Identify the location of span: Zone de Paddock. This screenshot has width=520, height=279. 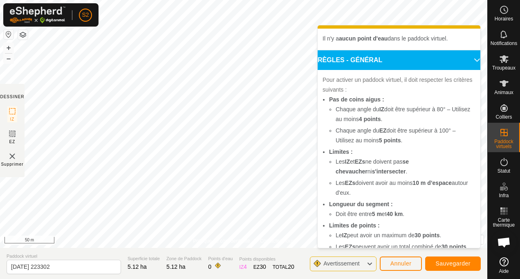
(184, 259).